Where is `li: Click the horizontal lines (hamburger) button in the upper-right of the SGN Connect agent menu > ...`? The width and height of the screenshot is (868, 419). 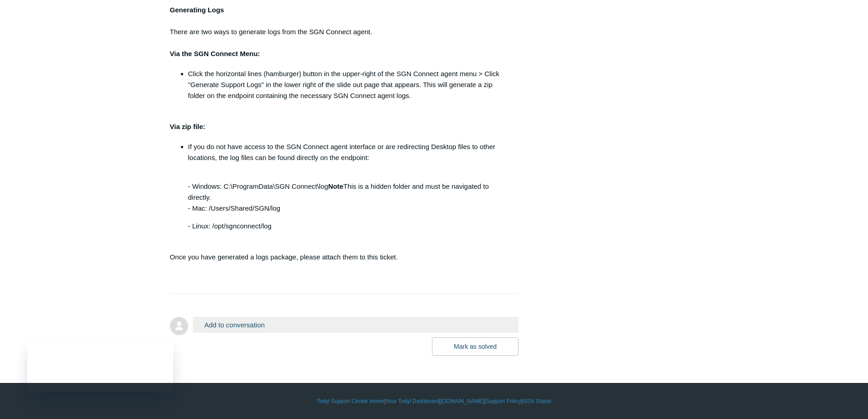 li: Click the horizontal lines (hamburger) button in the upper-right of the SGN Connect agent menu > ... is located at coordinates (349, 85).